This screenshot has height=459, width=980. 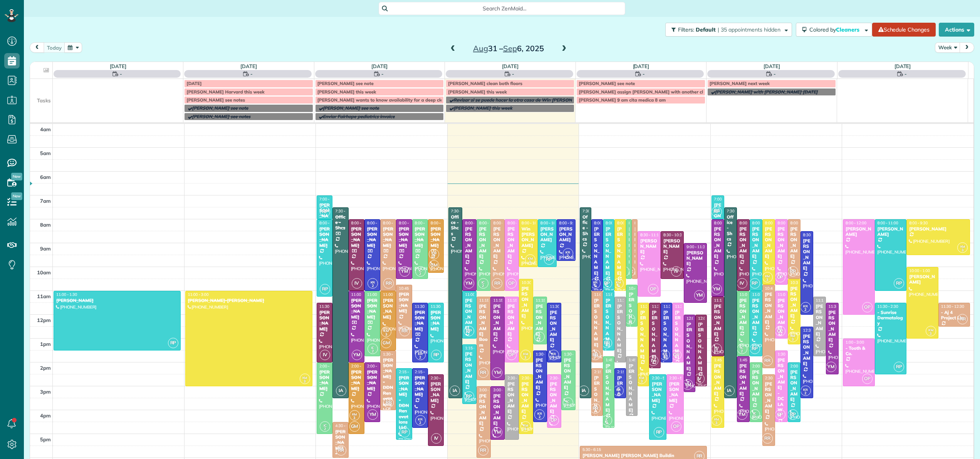 I want to click on span: 11:00 - 1:30, so click(x=67, y=294).